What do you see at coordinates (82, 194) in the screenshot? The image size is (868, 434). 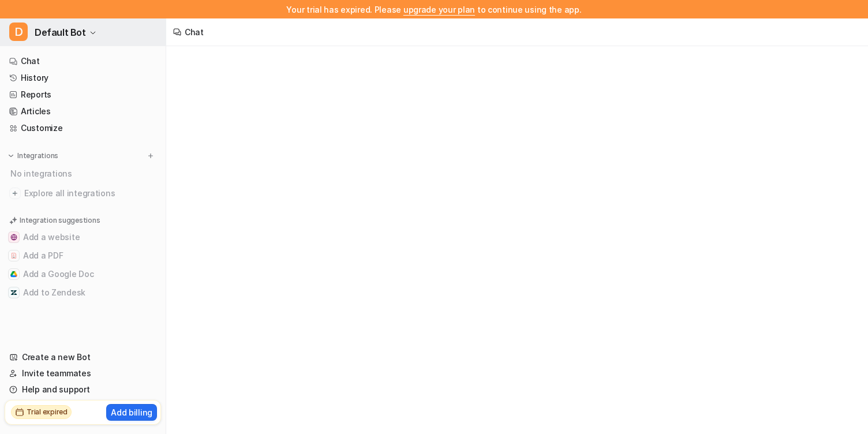 I see `a: Explore all integrations` at bounding box center [82, 194].